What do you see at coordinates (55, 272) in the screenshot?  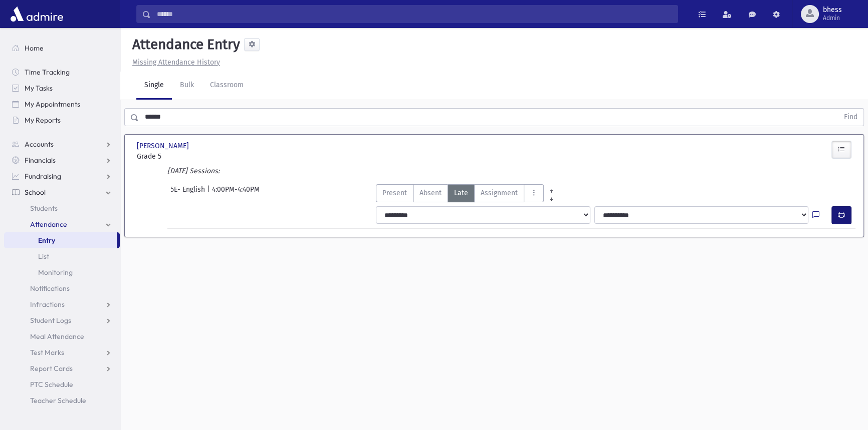 I see `span: Monitoring` at bounding box center [55, 272].